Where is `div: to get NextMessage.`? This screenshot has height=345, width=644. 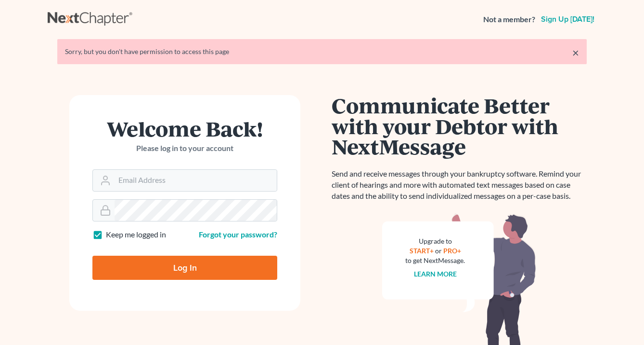
div: to get NextMessage. is located at coordinates (435, 261).